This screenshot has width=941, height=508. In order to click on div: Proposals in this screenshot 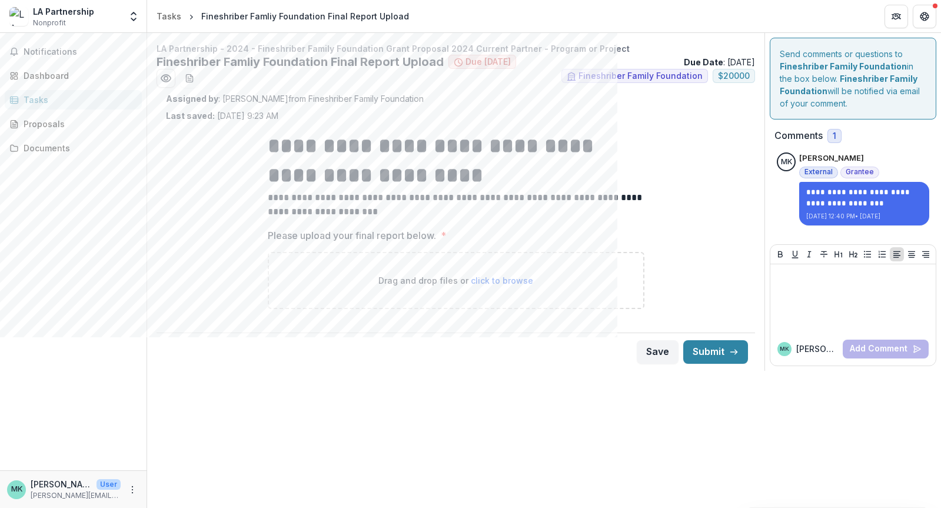, I will do `click(78, 124)`.